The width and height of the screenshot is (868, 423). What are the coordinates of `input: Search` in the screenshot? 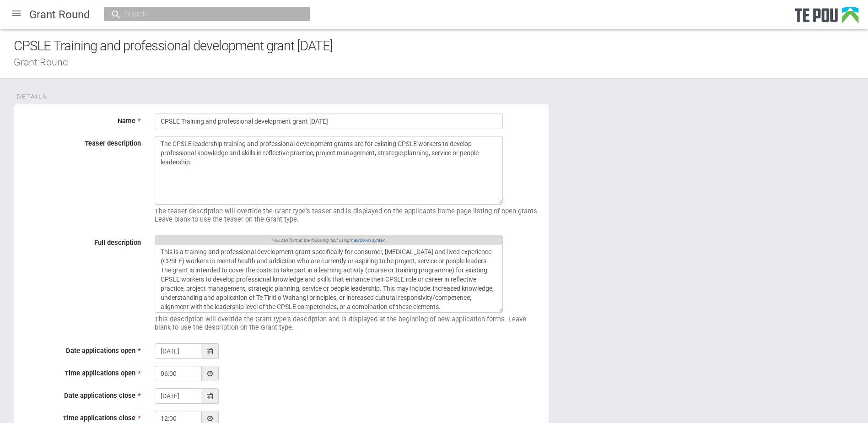 It's located at (202, 13).